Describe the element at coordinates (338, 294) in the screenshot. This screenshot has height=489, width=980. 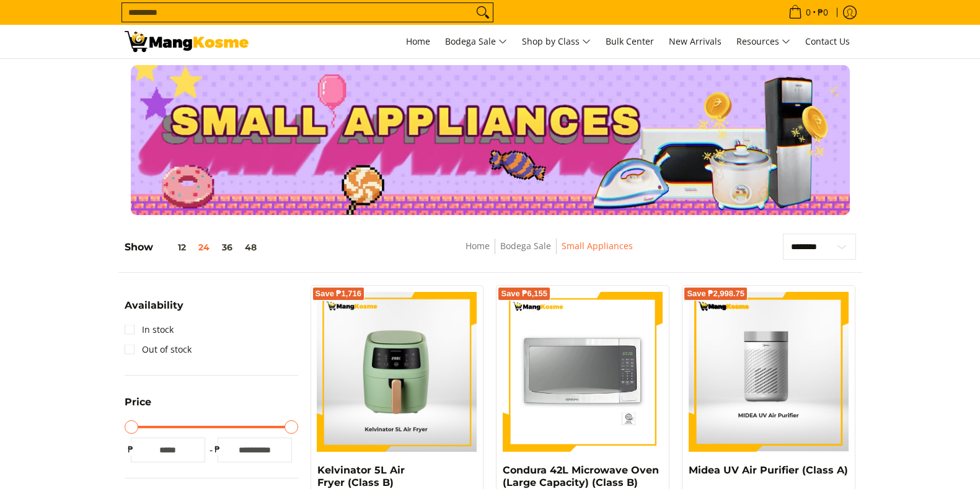
I see `span: Save ₱1,716` at that location.